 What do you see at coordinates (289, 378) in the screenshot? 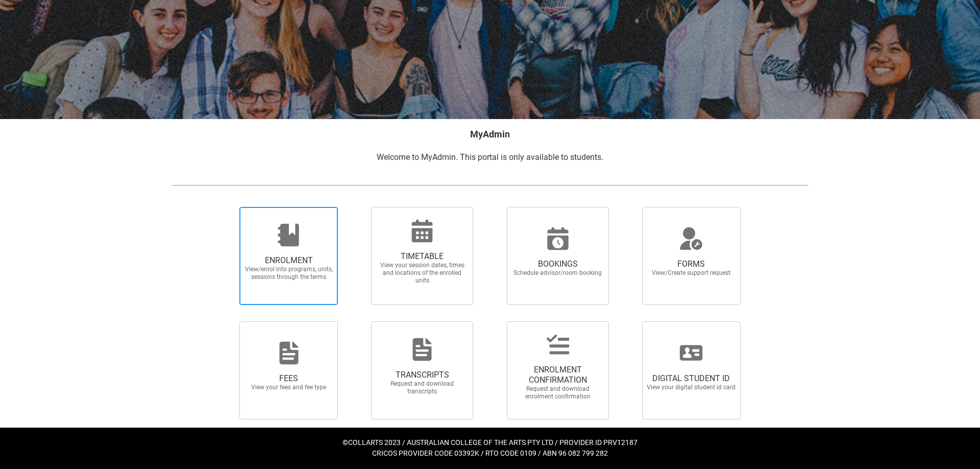
I see `span: FEES` at bounding box center [289, 378].